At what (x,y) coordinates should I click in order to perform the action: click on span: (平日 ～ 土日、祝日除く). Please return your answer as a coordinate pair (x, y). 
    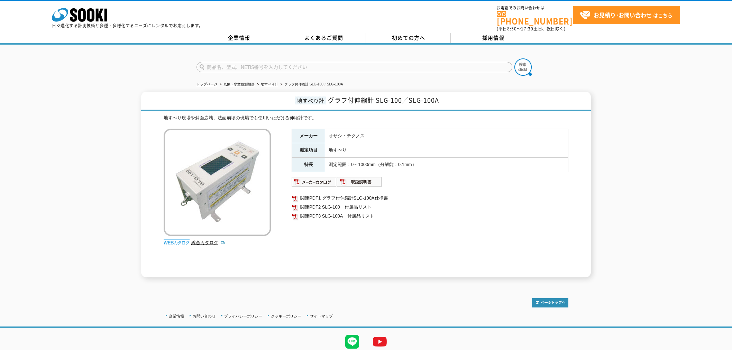
    Looking at the image, I should click on (531, 29).